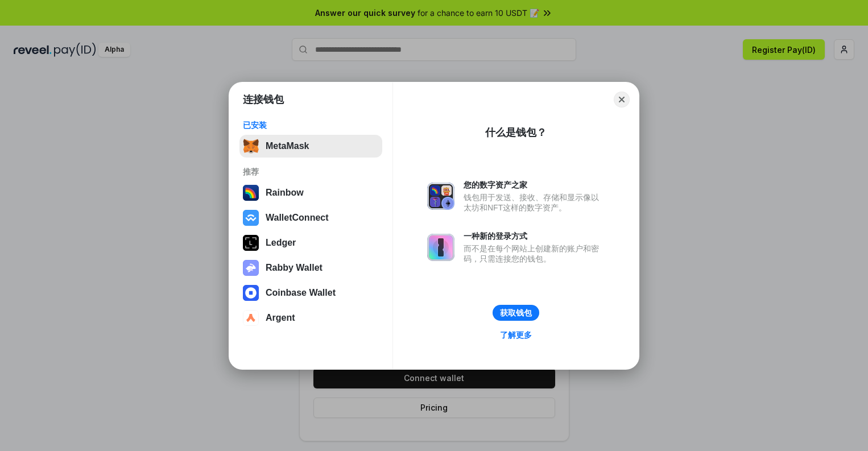 This screenshot has height=451, width=868. What do you see at coordinates (297, 218) in the screenshot?
I see `div: WalletConnect` at bounding box center [297, 218].